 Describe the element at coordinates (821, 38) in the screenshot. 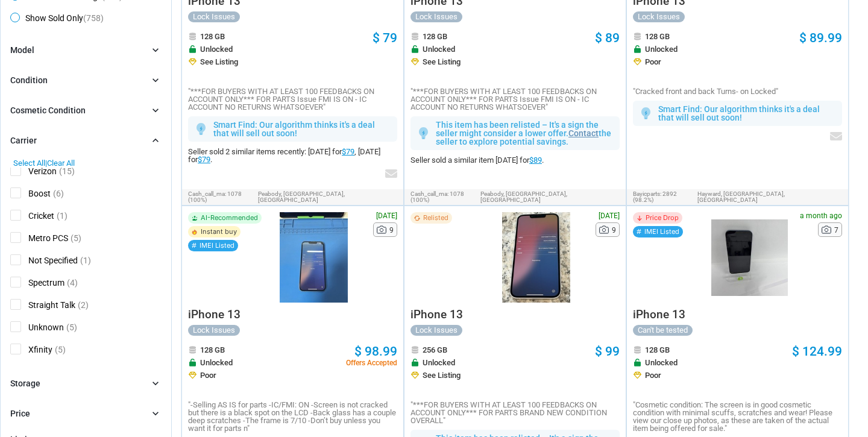

I see `span: $ 89.99` at that location.